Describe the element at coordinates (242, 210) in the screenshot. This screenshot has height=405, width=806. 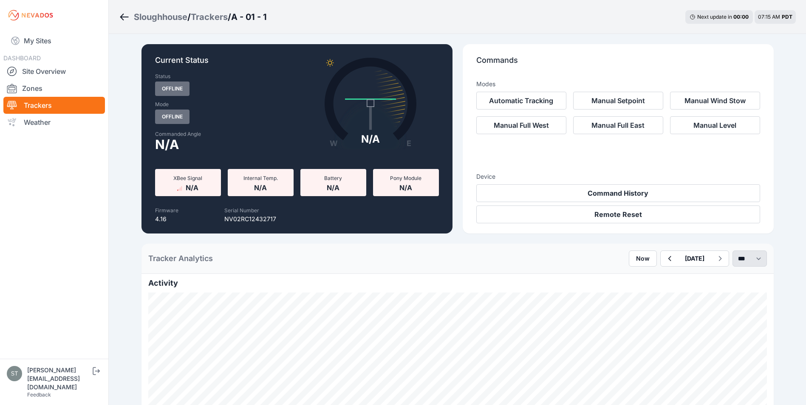
I see `label: Serial Number` at that location.